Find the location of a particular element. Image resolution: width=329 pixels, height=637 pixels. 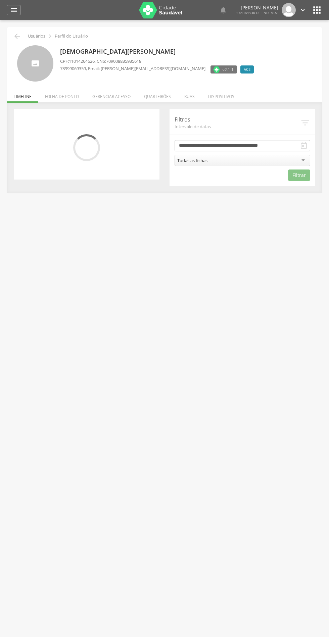

span: Intervalo de datas is located at coordinates (237, 127).